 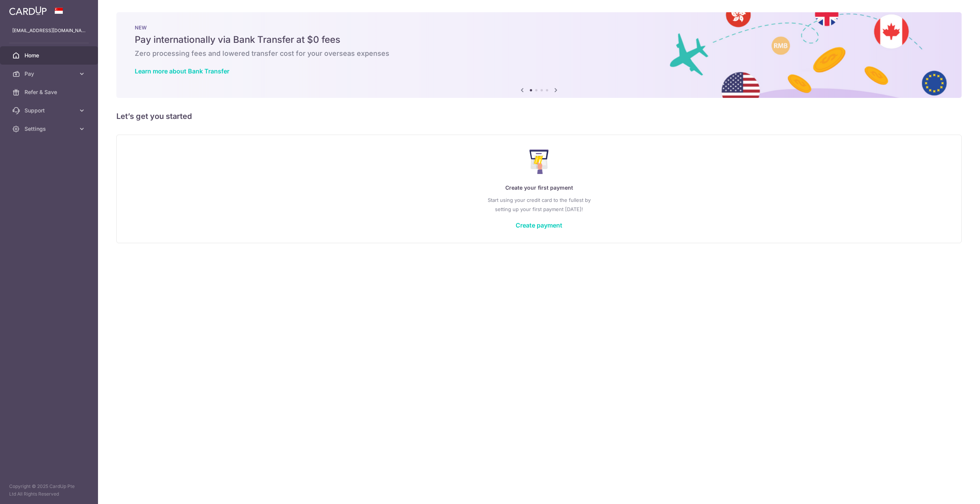 I want to click on a: Create payment, so click(x=539, y=225).